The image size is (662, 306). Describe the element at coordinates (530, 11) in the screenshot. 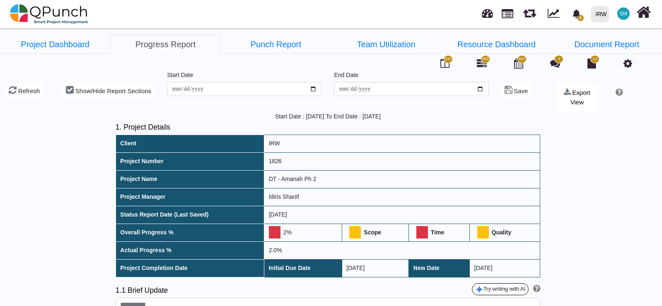

I see `span: Releases` at that location.